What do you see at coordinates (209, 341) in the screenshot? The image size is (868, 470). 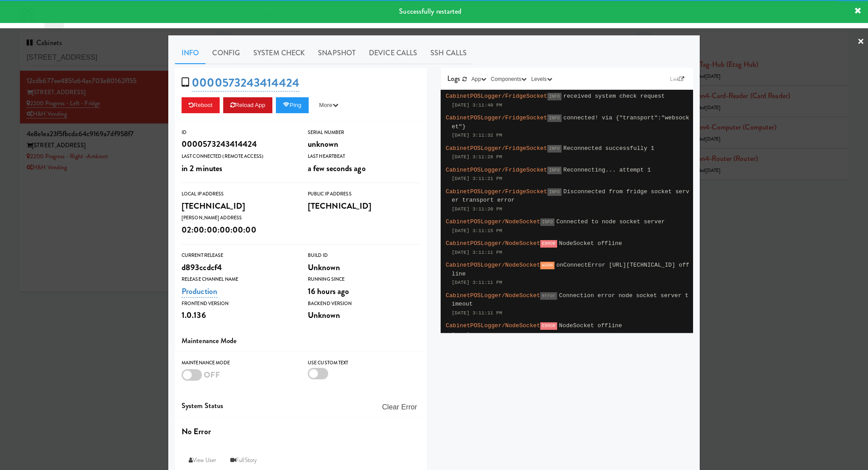 I see `span: Maintenance Mode` at bounding box center [209, 341].